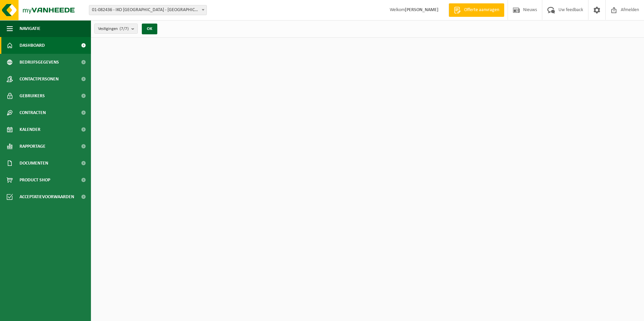 The width and height of the screenshot is (644, 321). Describe the element at coordinates (161, 104) in the screenshot. I see `img: Download de VHEPlus App` at that location.